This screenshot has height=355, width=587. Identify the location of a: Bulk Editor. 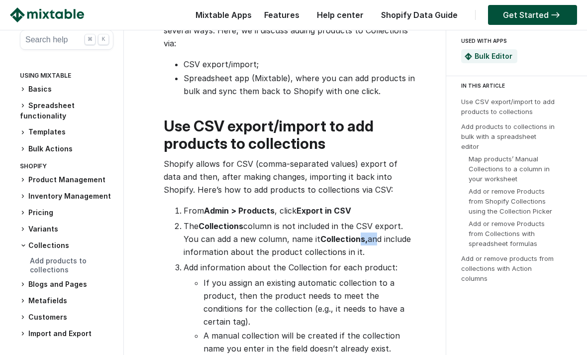
(494, 56).